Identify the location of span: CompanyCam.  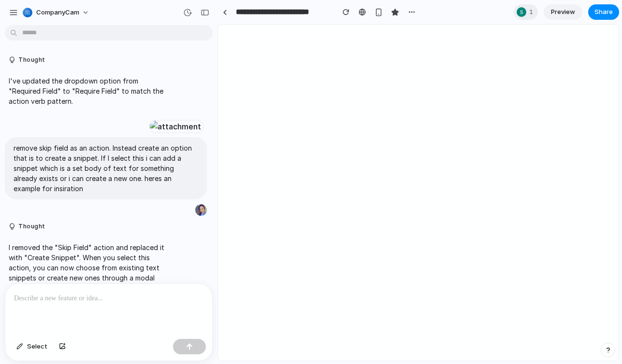
(57, 13).